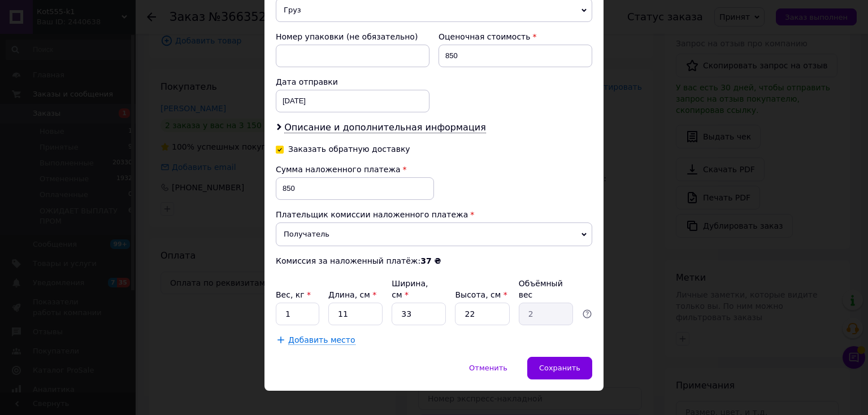 The image size is (868, 415). Describe the element at coordinates (515, 37) in the screenshot. I see `div: Оценочная стоимость` at that location.